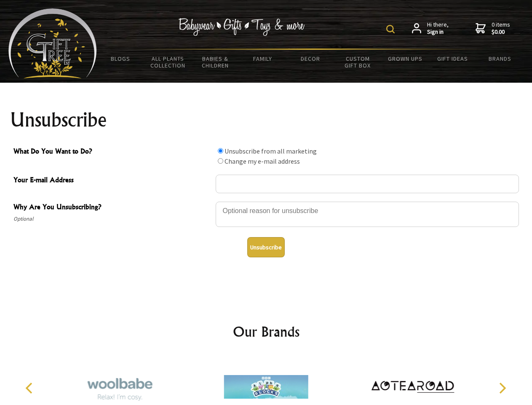  I want to click on span: Optional, so click(113, 219).